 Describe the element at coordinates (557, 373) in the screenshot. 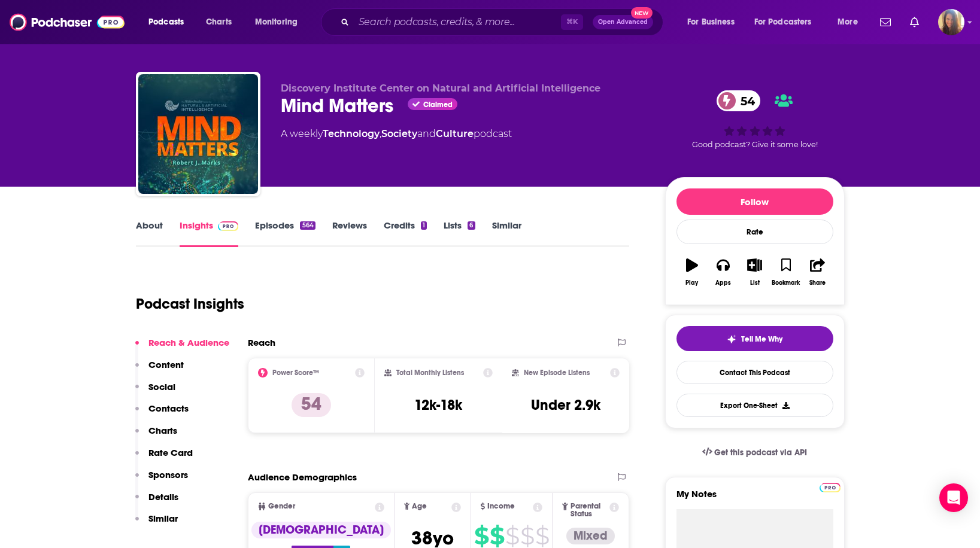

I see `h2: New Episode Listens` at that location.